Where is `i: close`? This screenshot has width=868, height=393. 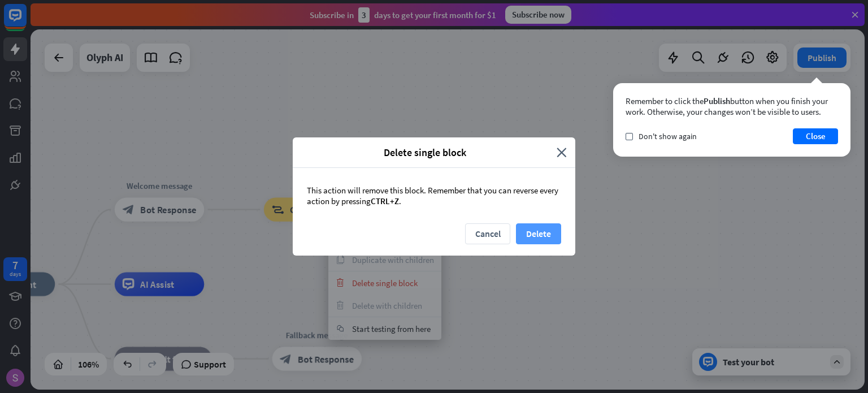
i: close is located at coordinates (562, 152).